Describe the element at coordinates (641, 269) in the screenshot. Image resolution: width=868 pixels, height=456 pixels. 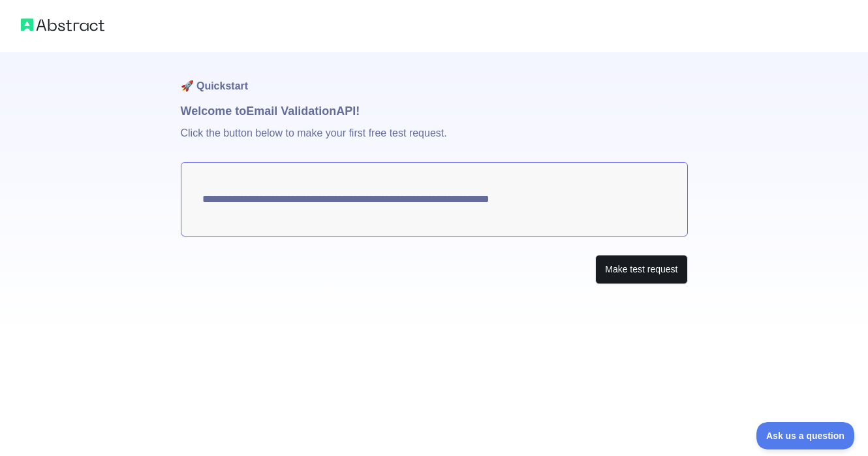
I see `button: Make test request` at that location.